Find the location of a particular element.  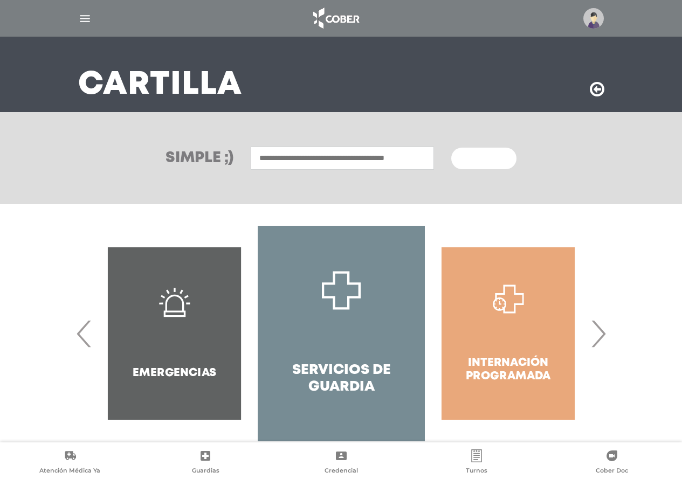

a: Guardias is located at coordinates (205, 463).